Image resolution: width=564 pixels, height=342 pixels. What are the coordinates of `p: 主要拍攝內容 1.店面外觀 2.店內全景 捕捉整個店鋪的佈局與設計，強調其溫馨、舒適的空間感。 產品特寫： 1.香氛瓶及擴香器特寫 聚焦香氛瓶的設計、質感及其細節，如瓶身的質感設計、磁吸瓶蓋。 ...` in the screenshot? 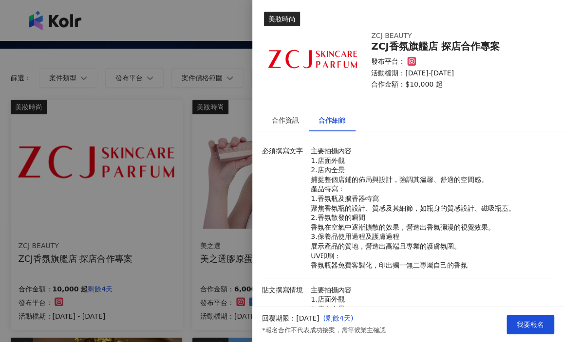 It's located at (430, 208).